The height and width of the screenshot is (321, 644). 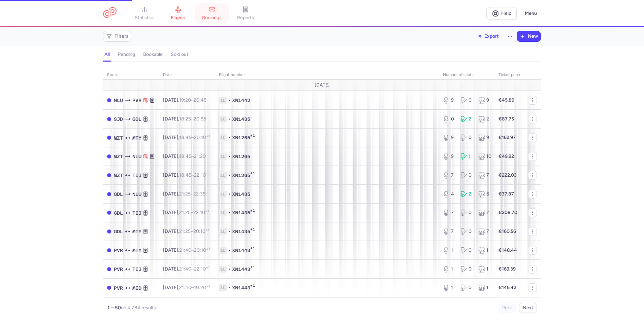 I want to click on strong: €162.97, so click(x=507, y=137).